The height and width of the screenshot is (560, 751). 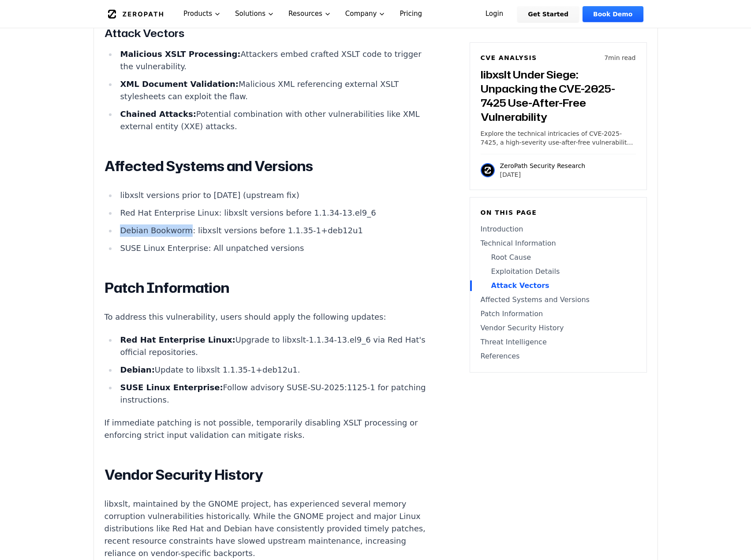 I want to click on h6: CVE Analysis, so click(x=509, y=58).